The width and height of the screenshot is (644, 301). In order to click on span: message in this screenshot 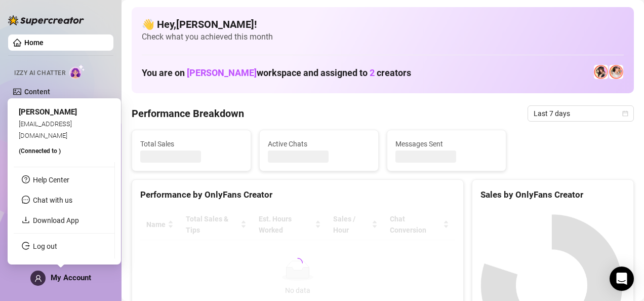, I will do `click(26, 200)`.